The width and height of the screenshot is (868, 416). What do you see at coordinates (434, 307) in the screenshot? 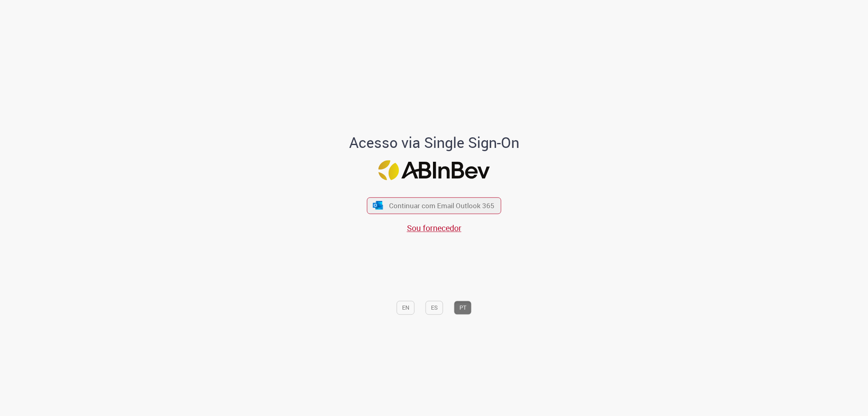
I see `button: ES` at bounding box center [434, 307].